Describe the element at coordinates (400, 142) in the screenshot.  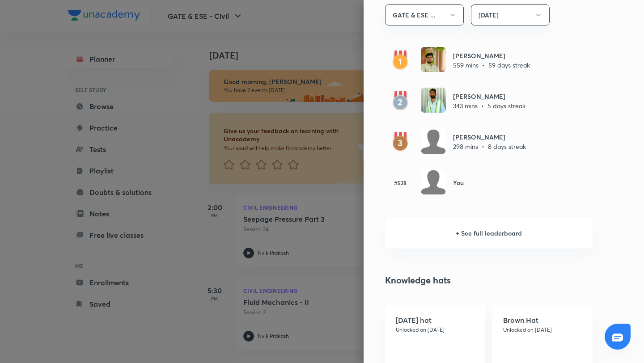
I see `img: rank3.svg` at that location.